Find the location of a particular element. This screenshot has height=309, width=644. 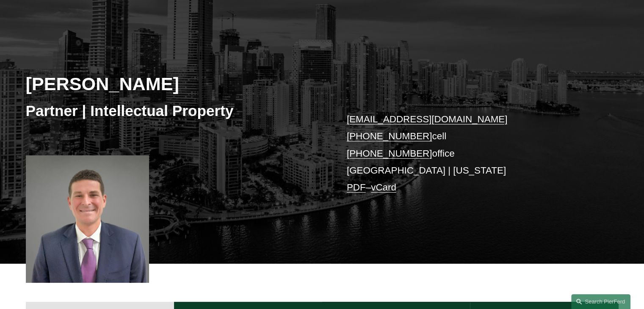

a: PDF is located at coordinates (356, 187).